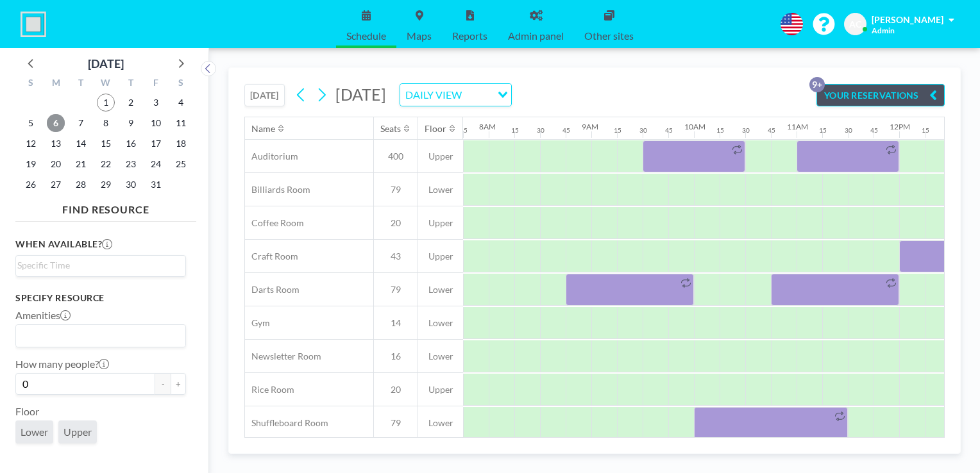 The image size is (980, 473). Describe the element at coordinates (106, 123) in the screenshot. I see `span: Wednesday, October 8, 2025` at that location.